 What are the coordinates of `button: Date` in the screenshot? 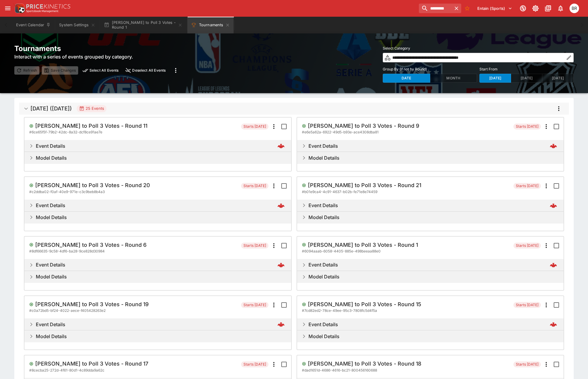 It's located at (406, 78).